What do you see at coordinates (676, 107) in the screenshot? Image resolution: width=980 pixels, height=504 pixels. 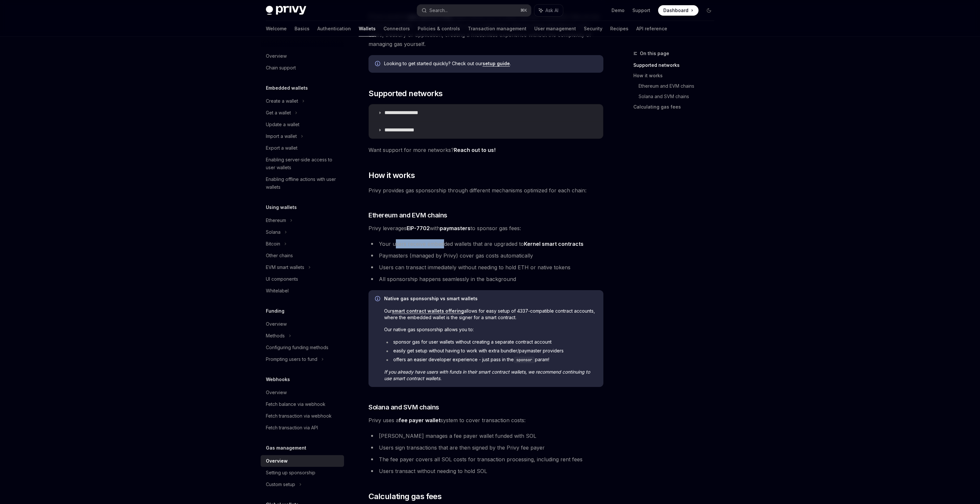 I see `a: Calculating gas fees` at bounding box center [676, 107].